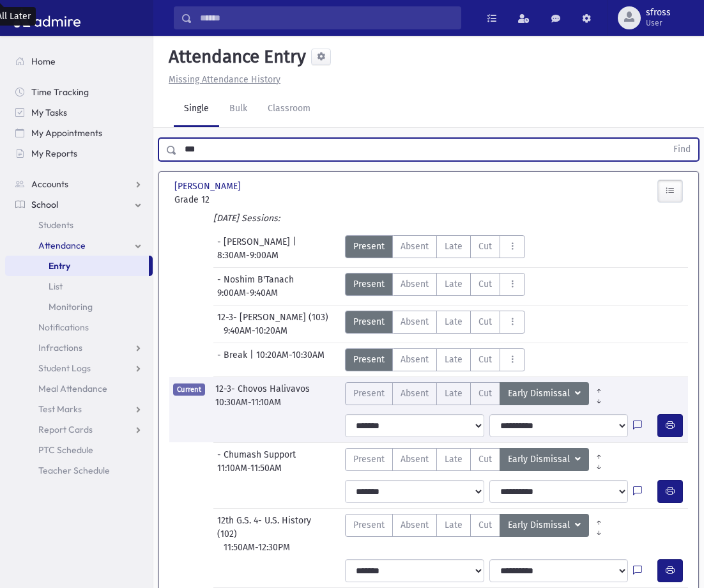 The width and height of the screenshot is (704, 588). I want to click on a: PTC Schedule, so click(78, 450).